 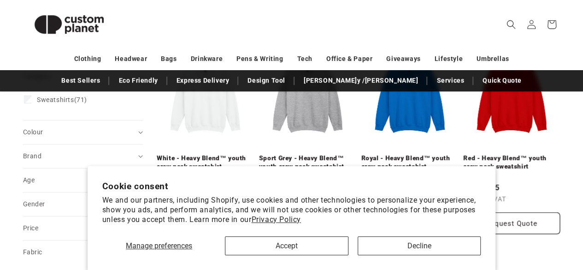 What do you see at coordinates (83, 228) in the screenshot?
I see `summary: Price` at bounding box center [83, 228].